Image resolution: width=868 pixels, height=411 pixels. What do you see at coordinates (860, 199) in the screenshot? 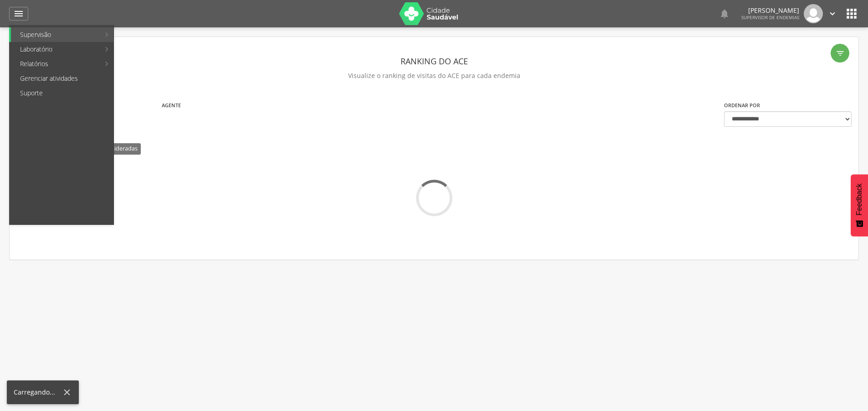
I see `span: Feedback` at bounding box center [860, 199].